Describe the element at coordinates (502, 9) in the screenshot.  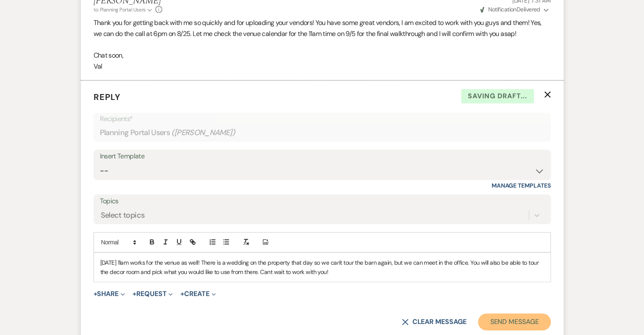
I see `span: Notification` at that location.